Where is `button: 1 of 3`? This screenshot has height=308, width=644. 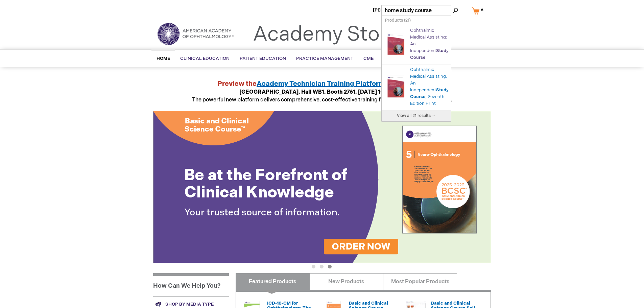
button: 1 of 3 is located at coordinates (313, 267).